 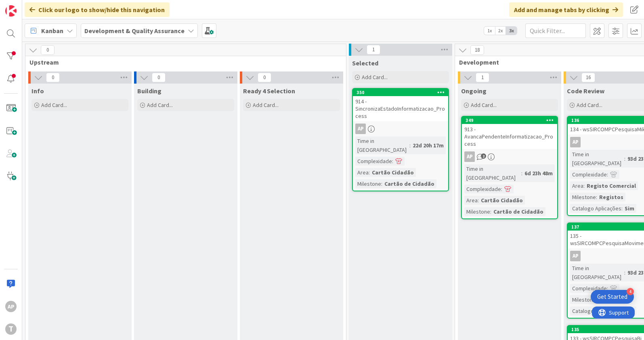 What do you see at coordinates (566, 10) in the screenshot?
I see `div: Add and manage tabs by clicking` at bounding box center [566, 10].